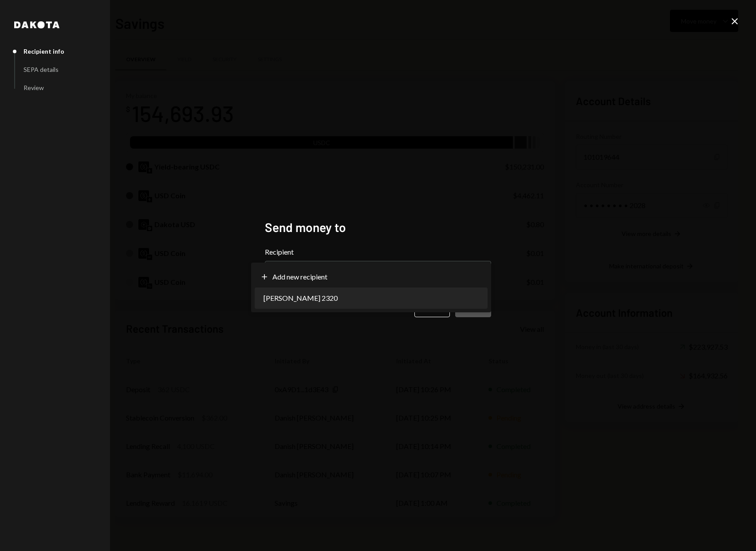 This screenshot has height=551, width=756. What do you see at coordinates (34, 87) in the screenshot?
I see `div: Review` at bounding box center [34, 87].